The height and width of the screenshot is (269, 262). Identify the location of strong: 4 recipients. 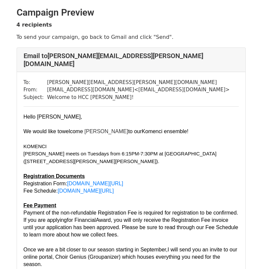
(34, 25).